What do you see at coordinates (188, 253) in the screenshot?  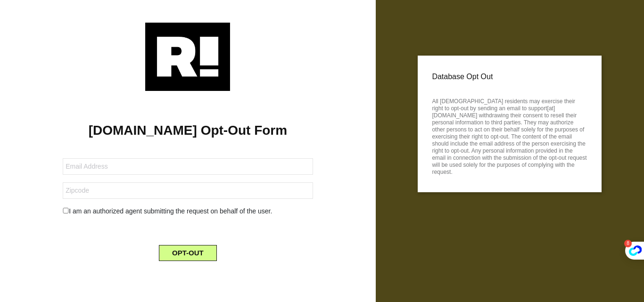 I see `button: OPT-OUT` at bounding box center [188, 253].